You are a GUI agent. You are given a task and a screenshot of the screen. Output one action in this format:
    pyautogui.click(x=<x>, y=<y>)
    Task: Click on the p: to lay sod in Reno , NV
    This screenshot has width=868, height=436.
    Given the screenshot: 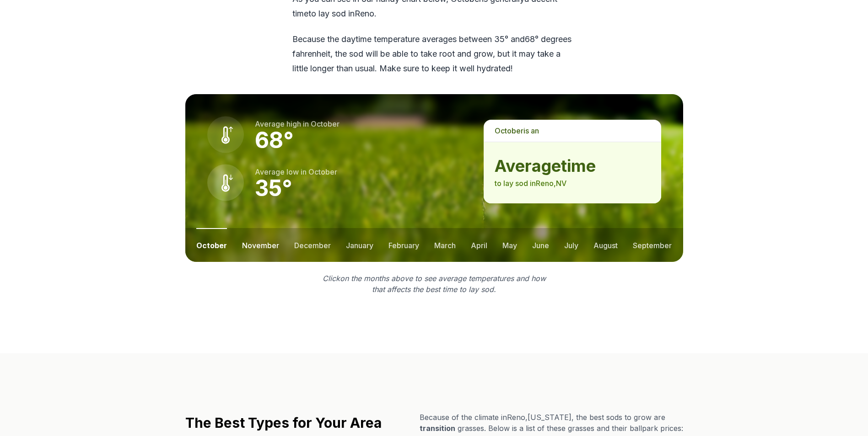 What is the action you would take?
    pyautogui.click(x=572, y=183)
    